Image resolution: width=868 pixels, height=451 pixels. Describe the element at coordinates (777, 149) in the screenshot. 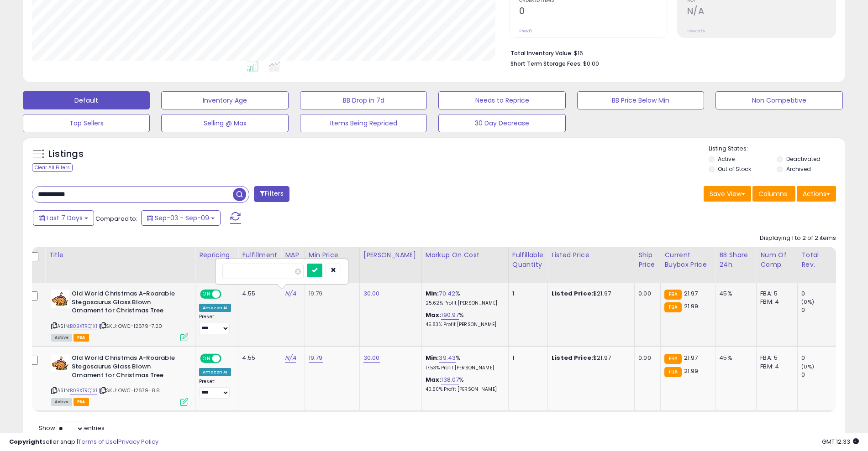

I see `p: Listing States:` at that location.